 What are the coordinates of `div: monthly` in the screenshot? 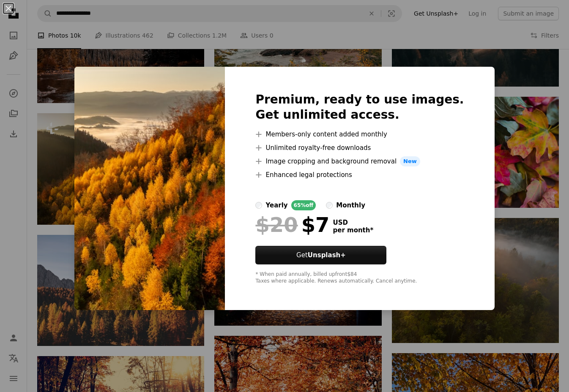 It's located at (351, 205).